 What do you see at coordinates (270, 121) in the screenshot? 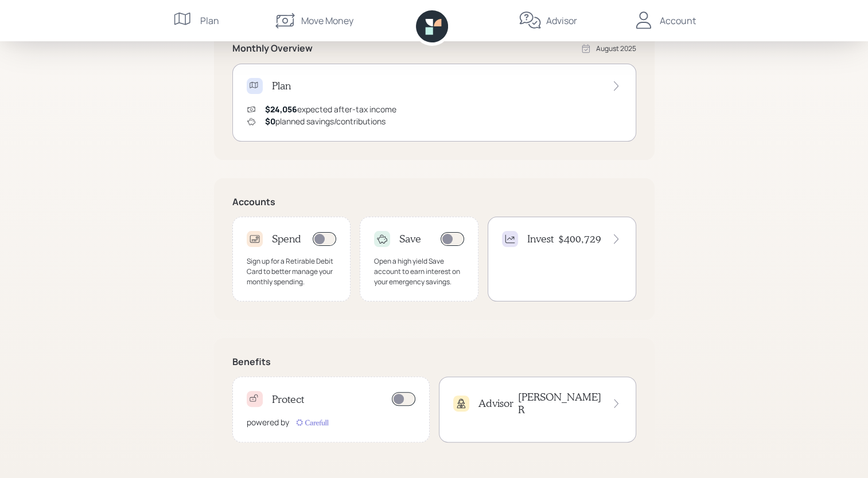
I see `span: $0` at bounding box center [270, 121].